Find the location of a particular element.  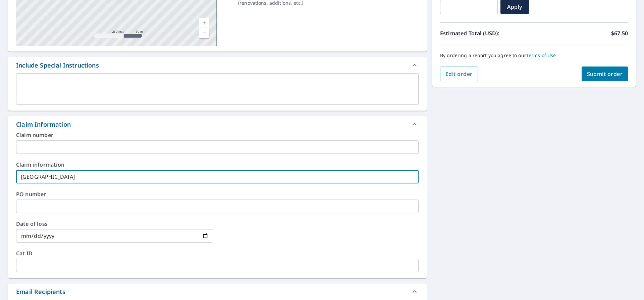

span: Submit order is located at coordinates (605, 74).